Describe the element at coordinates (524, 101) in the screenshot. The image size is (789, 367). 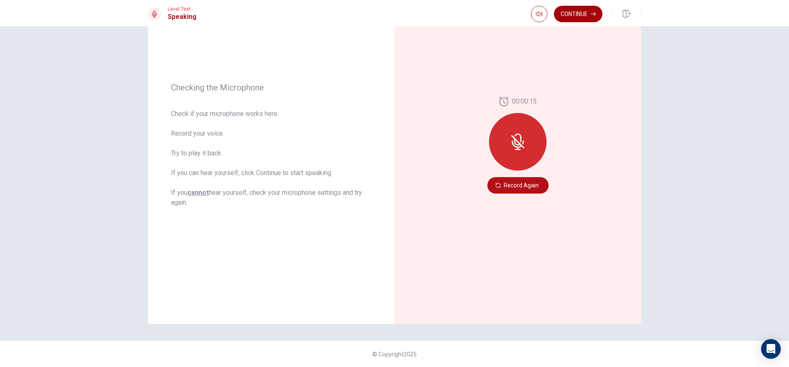
I see `span: 00:00:15` at that location.